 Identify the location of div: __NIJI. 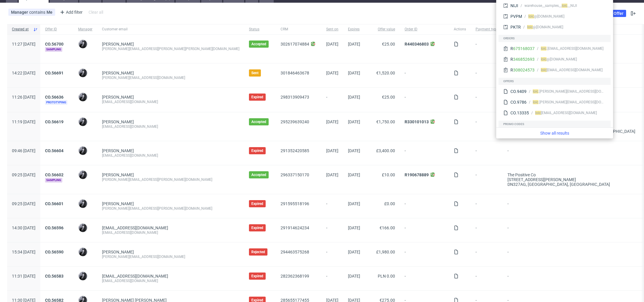
(570, 6).